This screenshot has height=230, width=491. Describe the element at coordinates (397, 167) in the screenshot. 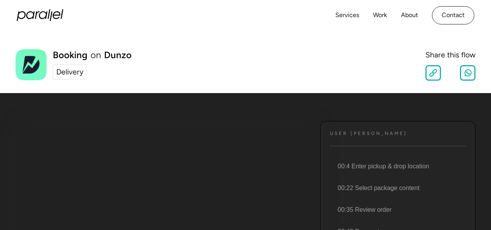

I see `li: 00:4 Enter pickup & drop location` at that location.